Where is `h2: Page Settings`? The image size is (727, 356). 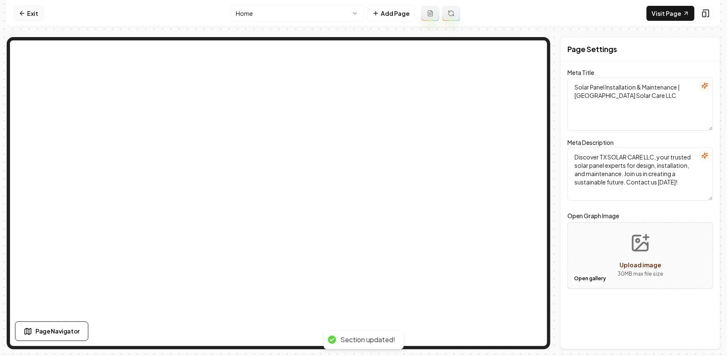
h2: Page Settings is located at coordinates (592, 49).